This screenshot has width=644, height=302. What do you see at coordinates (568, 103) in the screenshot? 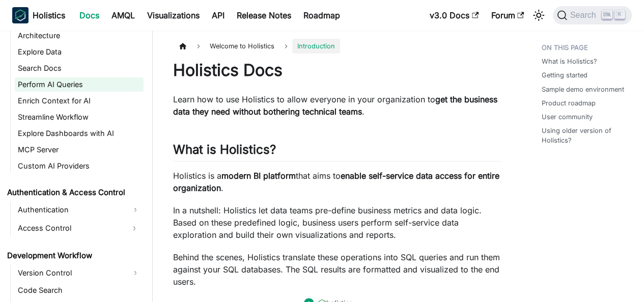
I see `a: Product roadmap` at bounding box center [568, 103].